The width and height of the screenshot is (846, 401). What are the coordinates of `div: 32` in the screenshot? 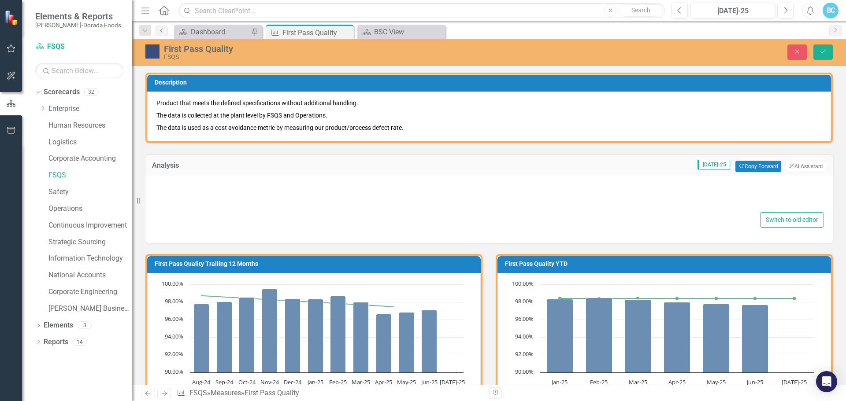 It's located at (91, 92).